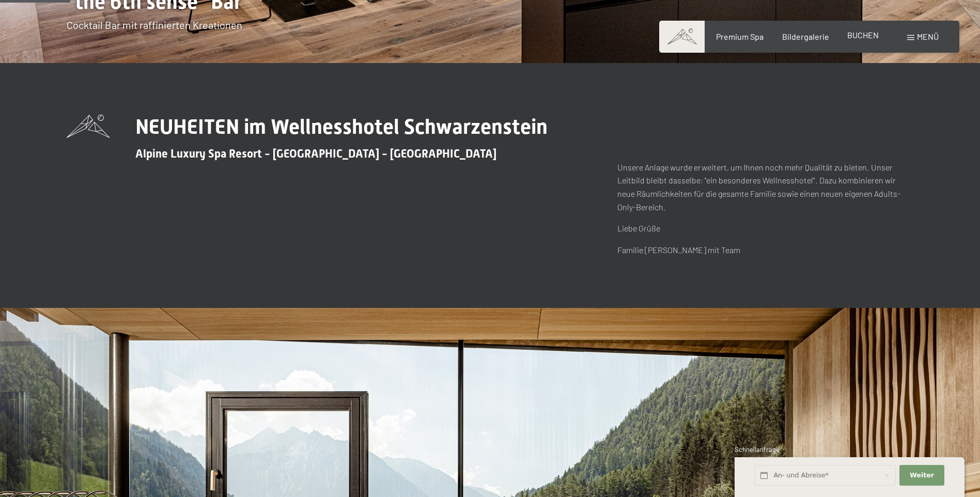  Describe the element at coordinates (740, 36) in the screenshot. I see `span: Premium Spa` at that location.